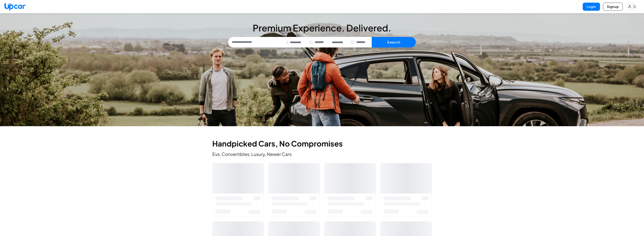  Describe the element at coordinates (592, 7) in the screenshot. I see `button: Login` at that location.